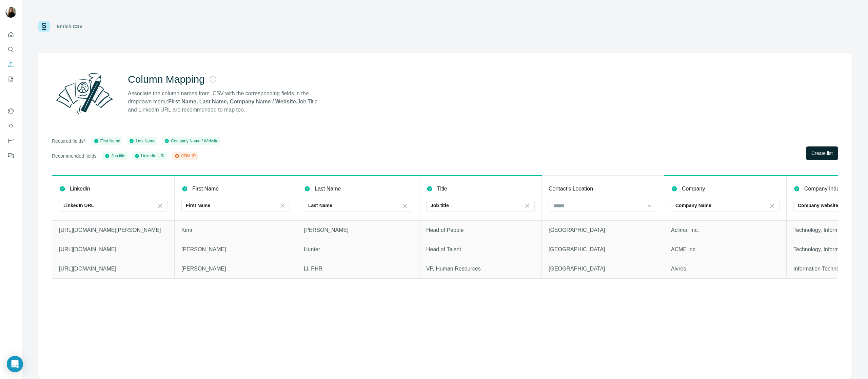  I want to click on p: Company Name, so click(693, 205).